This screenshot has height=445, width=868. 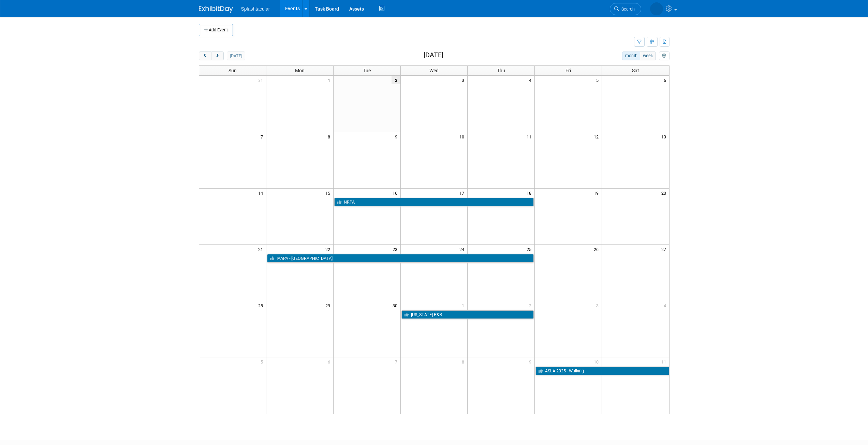 What do you see at coordinates (233, 70) in the screenshot?
I see `span: Sun` at bounding box center [233, 70].